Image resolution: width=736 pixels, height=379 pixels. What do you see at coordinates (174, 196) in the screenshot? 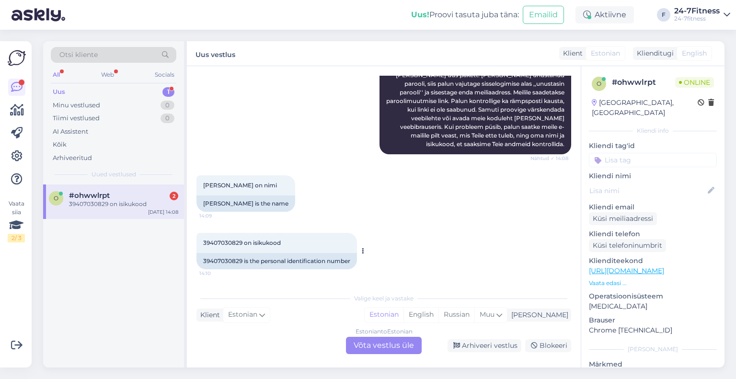
I see `div: 2` at bounding box center [174, 196].